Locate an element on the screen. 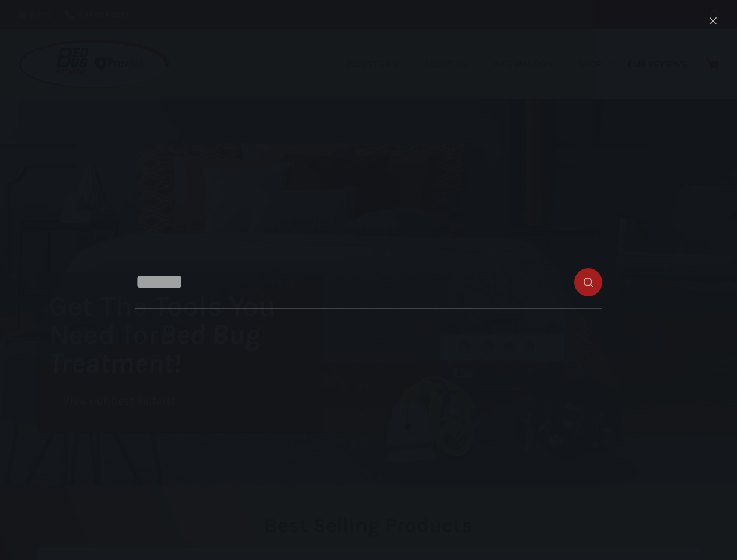 This screenshot has width=737, height=560. a: Industries is located at coordinates (377, 64).